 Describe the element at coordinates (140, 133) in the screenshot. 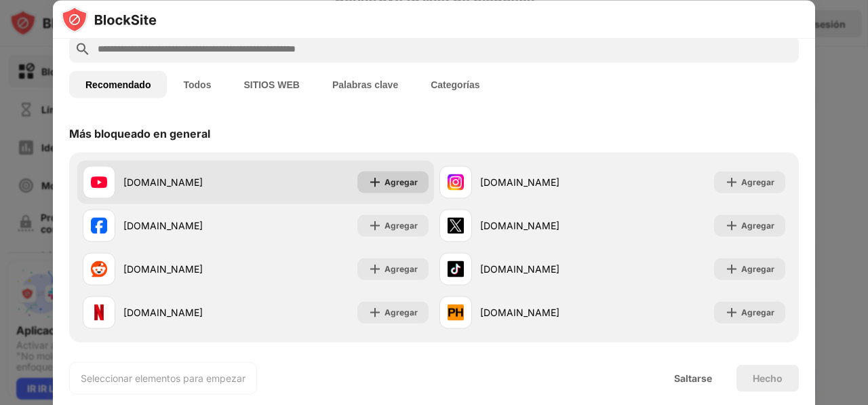

I see `div: Más bloqueado en general` at that location.